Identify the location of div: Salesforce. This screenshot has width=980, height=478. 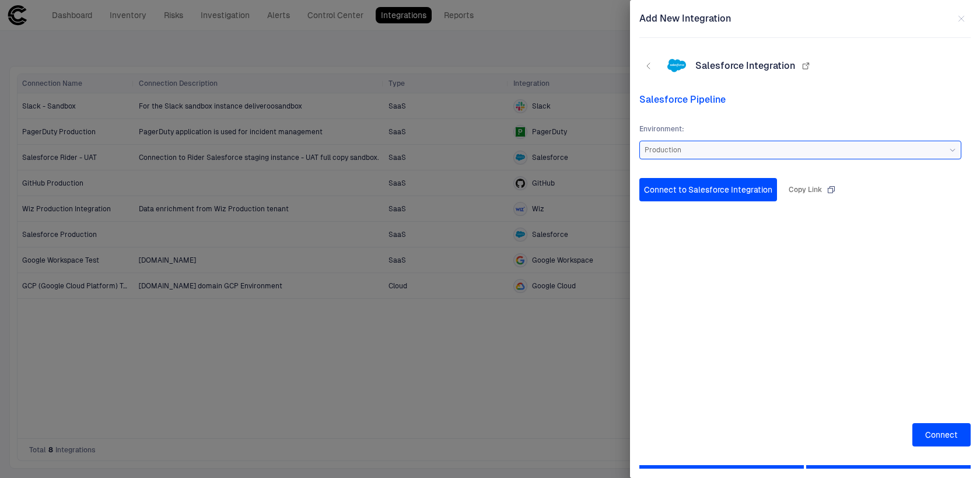
(676, 66).